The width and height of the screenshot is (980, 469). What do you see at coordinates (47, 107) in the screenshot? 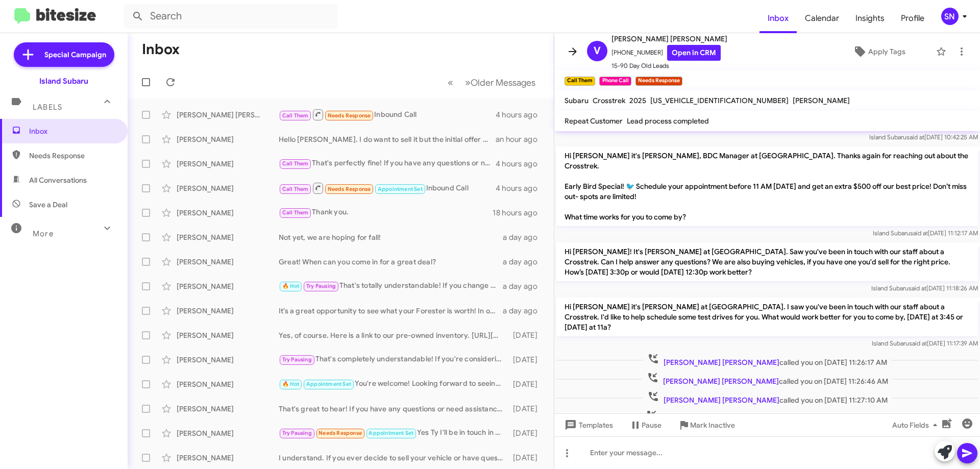
I see `span: Labels` at bounding box center [47, 107].